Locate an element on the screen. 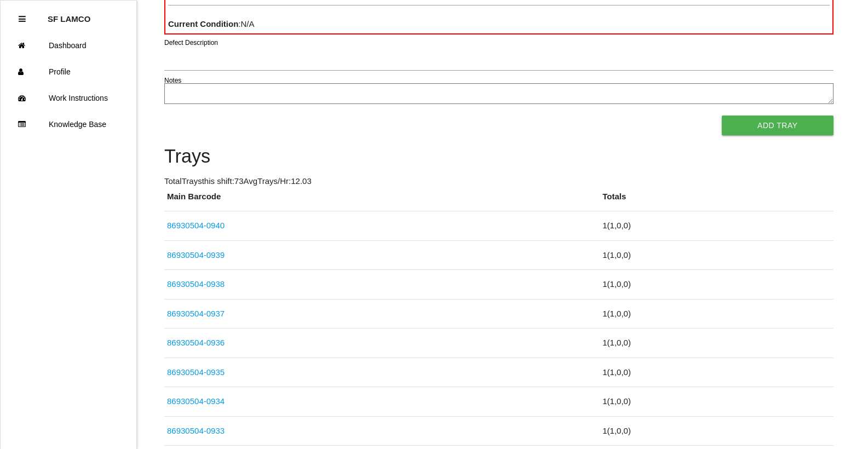  a: Profile is located at coordinates (68, 71).